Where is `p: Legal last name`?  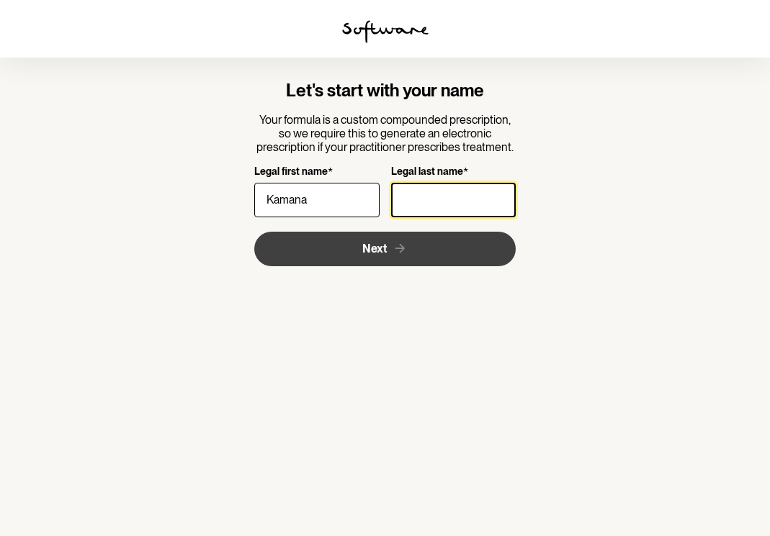
p: Legal last name is located at coordinates (427, 172).